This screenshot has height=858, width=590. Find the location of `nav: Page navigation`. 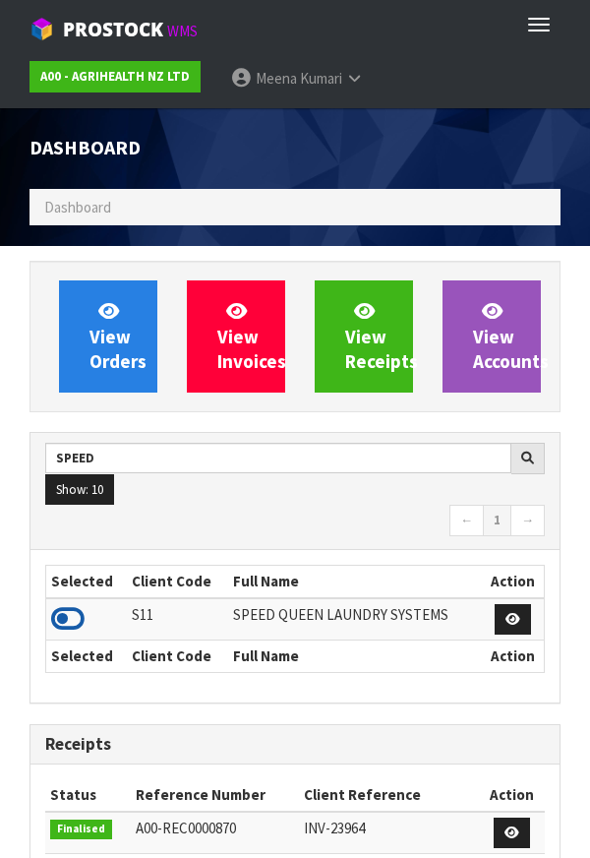

nav: Page navigation is located at coordinates (295, 521).